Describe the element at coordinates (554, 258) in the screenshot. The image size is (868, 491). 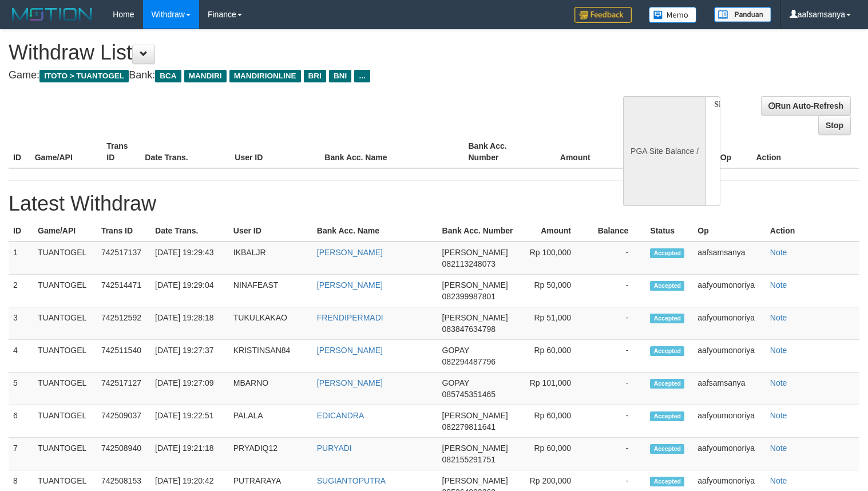
I see `td: Rp 100,000` at that location.